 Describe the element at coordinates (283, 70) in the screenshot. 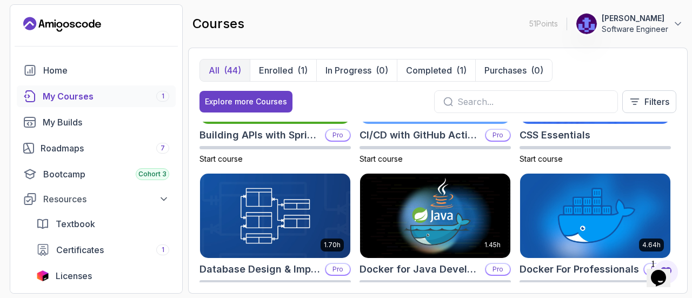

I see `button: Enrolled(1)` at that location.